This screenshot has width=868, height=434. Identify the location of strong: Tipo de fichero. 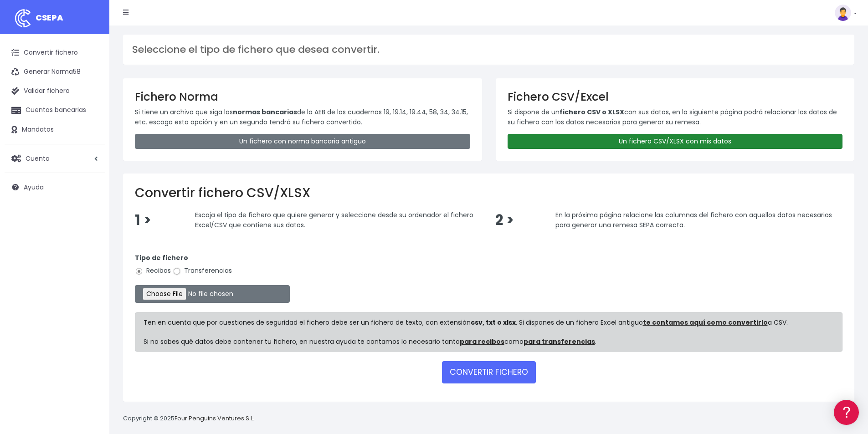
(161, 258).